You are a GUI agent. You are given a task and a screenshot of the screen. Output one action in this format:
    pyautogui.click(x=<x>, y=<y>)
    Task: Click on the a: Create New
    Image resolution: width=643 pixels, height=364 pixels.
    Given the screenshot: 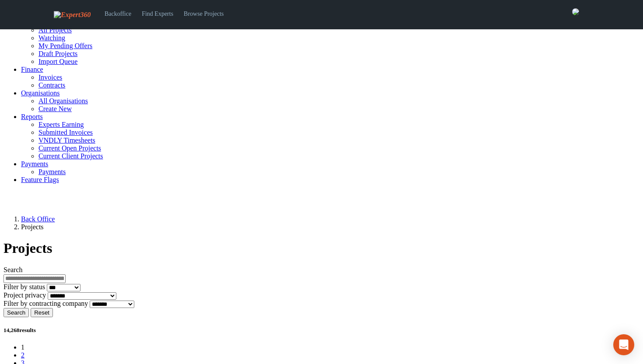 What is the action you would take?
    pyautogui.click(x=55, y=109)
    